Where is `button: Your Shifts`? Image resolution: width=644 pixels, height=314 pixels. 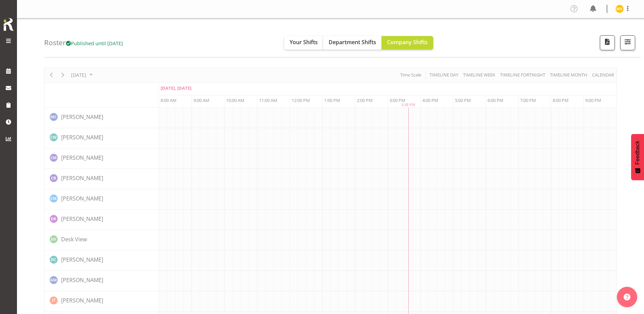 button: Your Shifts is located at coordinates (304, 43).